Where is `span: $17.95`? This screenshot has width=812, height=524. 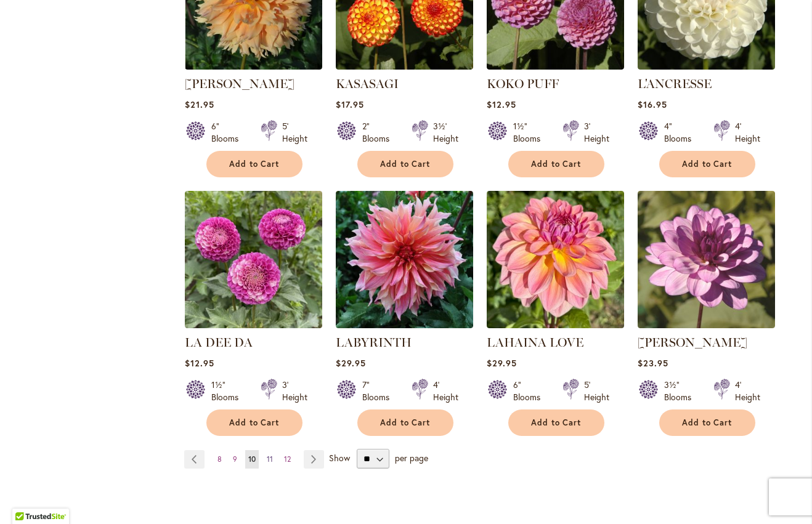
span: $17.95 is located at coordinates (350, 104).